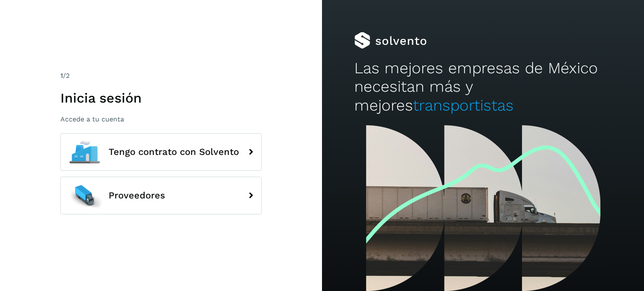 The image size is (644, 291). Describe the element at coordinates (61, 75) in the screenshot. I see `span: 1` at that location.